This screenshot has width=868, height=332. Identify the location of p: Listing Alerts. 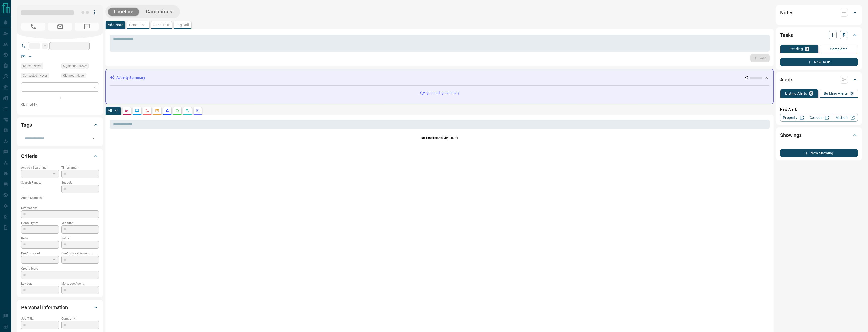
(796, 93).